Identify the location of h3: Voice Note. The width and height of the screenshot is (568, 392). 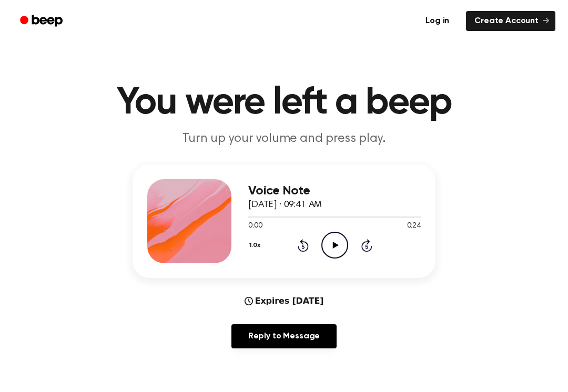
(335, 191).